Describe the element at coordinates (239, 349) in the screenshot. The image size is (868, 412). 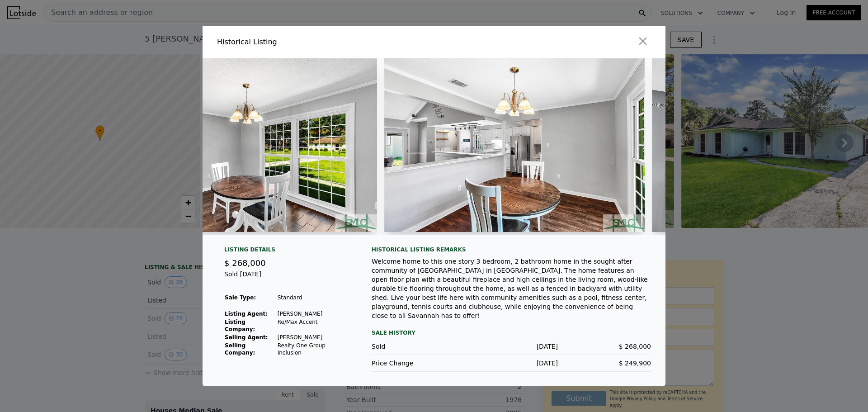
I see `strong: Selling Company:` at that location.